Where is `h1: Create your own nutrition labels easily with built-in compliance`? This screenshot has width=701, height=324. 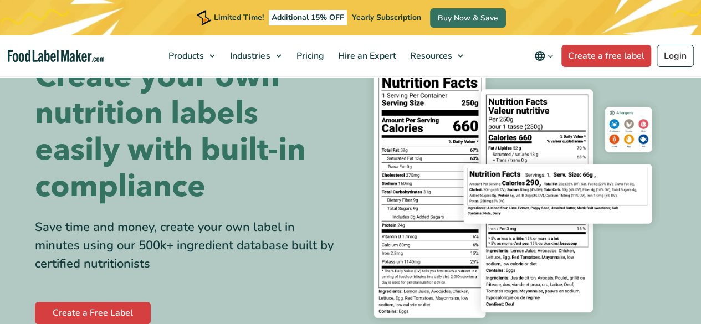
h1: Create your own nutrition labels easily with built-in compliance is located at coordinates (188, 132).